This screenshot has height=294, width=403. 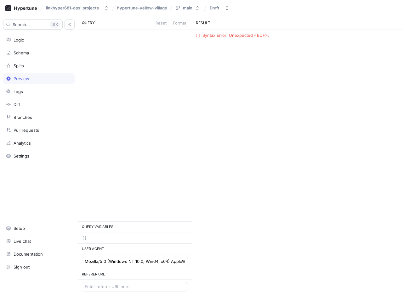 What do you see at coordinates (22, 241) in the screenshot?
I see `div: Live chat` at bounding box center [22, 241].